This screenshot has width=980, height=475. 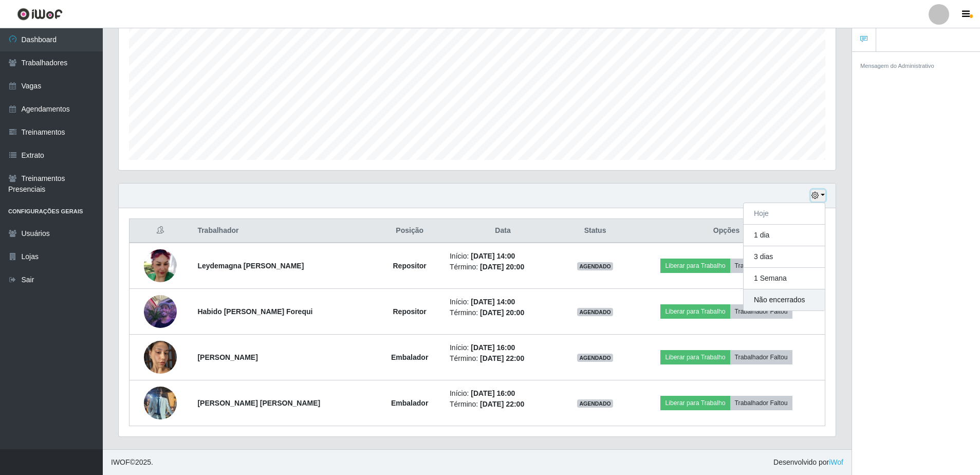 I want to click on th: Trabalhador, so click(x=283, y=231).